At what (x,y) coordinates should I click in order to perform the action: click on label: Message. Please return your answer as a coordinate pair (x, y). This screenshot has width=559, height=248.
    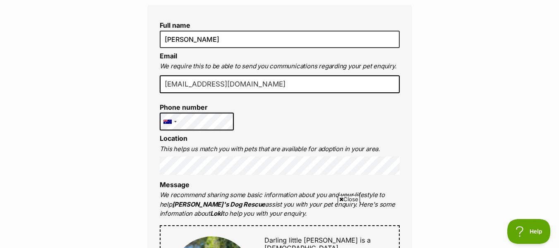
    Looking at the image, I should click on (175, 184).